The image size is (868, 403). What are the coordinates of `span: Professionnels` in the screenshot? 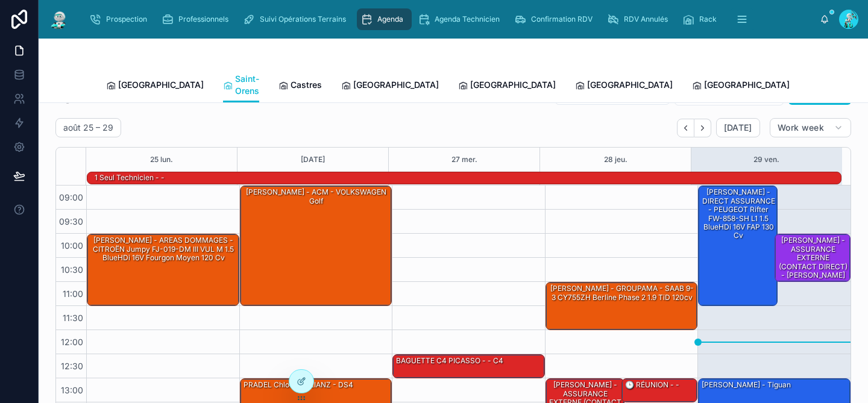 It's located at (203, 19).